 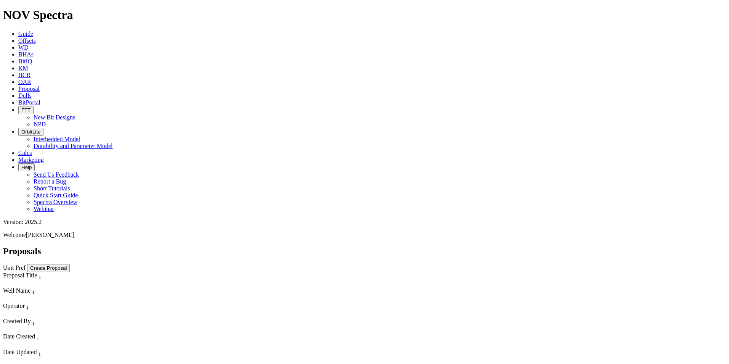 I want to click on a: Quick Start Guide, so click(x=56, y=195).